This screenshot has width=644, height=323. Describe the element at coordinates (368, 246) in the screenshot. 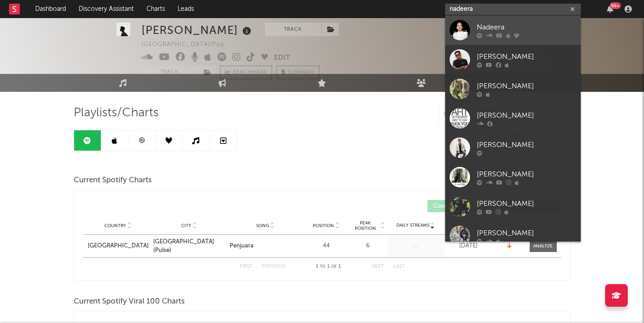

I see `div: 6` at that location.